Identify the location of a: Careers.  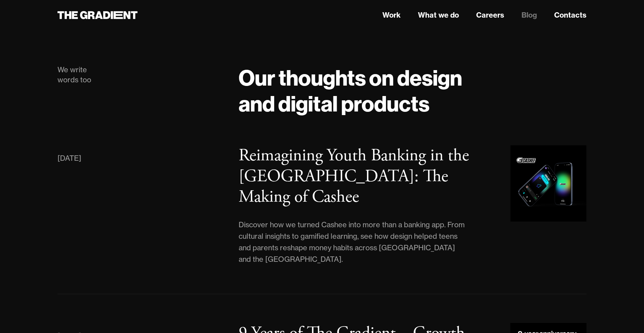
(490, 15).